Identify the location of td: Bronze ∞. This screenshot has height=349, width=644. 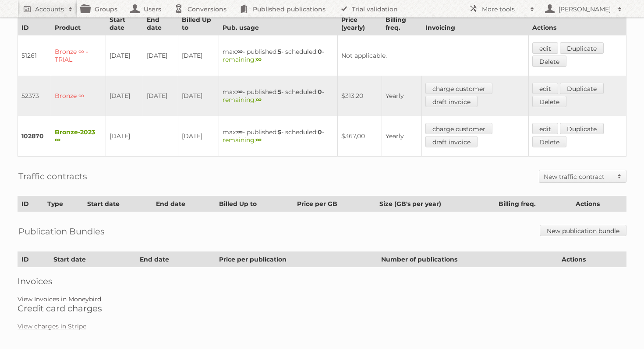
(79, 96).